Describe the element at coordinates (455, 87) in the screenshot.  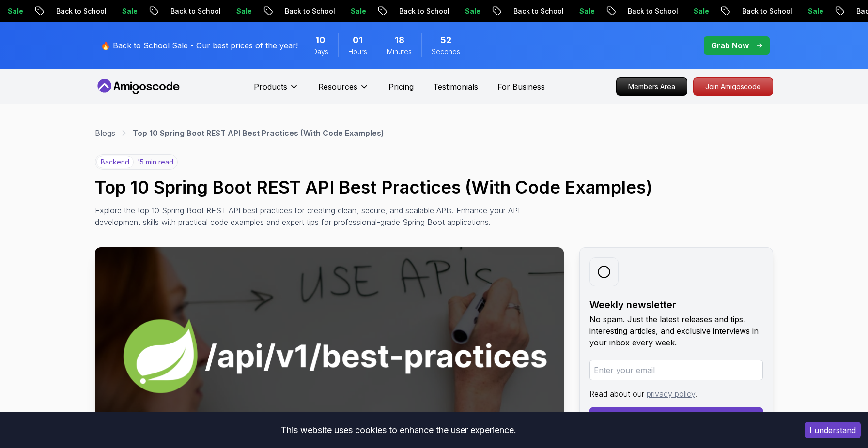
I see `a: Testimonials` at that location.